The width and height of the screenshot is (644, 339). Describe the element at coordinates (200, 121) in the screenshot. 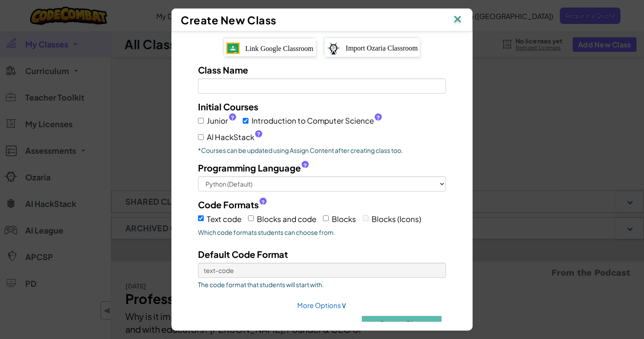

I see `input: Junior?` at that location.